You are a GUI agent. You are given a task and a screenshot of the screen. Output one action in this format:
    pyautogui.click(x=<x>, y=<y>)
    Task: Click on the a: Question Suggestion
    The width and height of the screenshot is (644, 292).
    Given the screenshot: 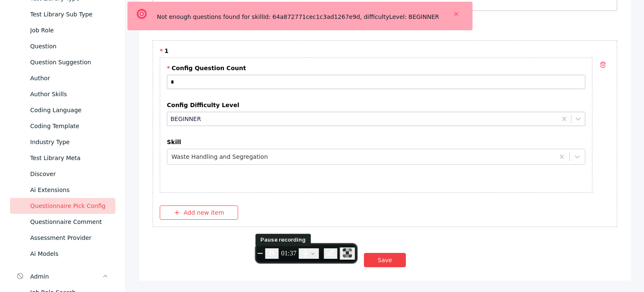 What is the action you would take?
    pyautogui.click(x=62, y=62)
    